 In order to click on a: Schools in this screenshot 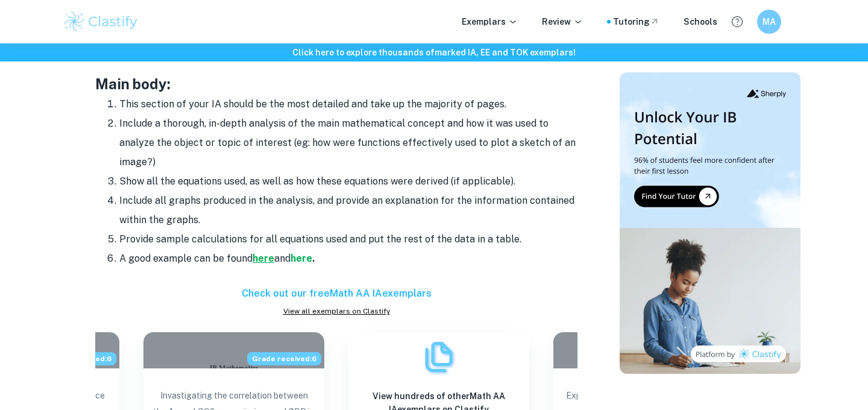, I will do `click(700, 22)`.